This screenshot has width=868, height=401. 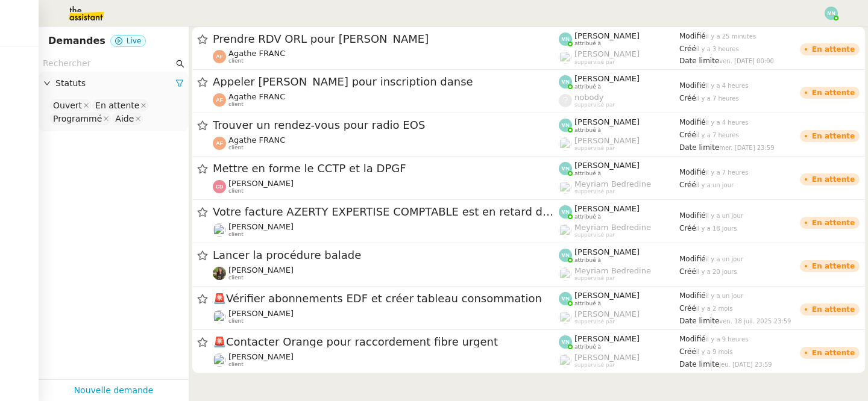 I want to click on span: nobody, so click(x=589, y=97).